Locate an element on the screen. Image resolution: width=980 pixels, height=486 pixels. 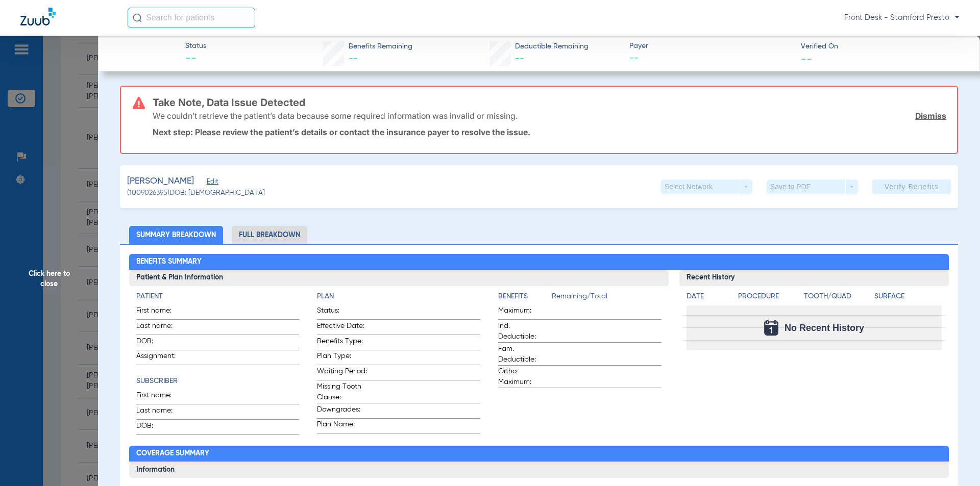
h3: Recent History is located at coordinates (814, 278).